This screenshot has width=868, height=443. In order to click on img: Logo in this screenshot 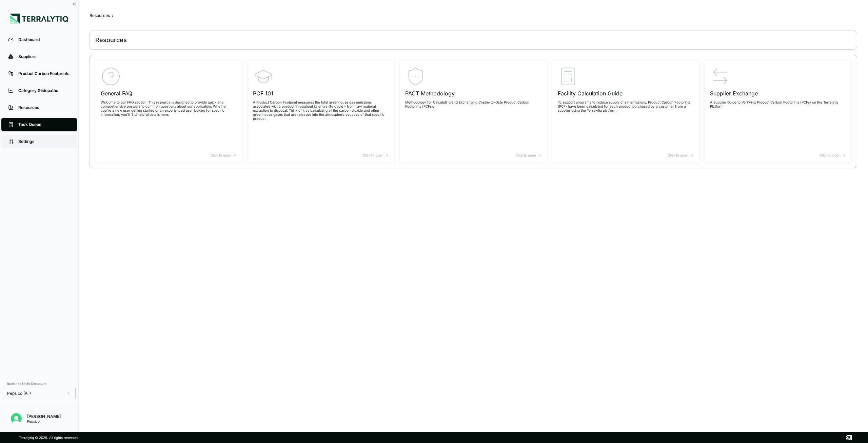, I will do `click(39, 19)`.